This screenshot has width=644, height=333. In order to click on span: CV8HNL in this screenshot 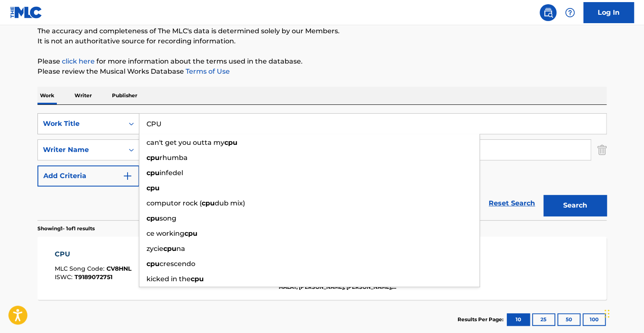, I will do `click(119, 269)`.